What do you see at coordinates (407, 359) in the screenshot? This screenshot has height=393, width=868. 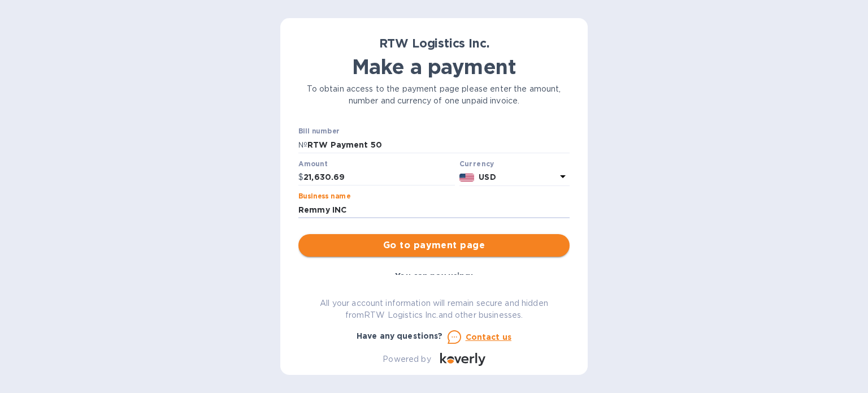 I see `p: Powered by` at bounding box center [407, 359].